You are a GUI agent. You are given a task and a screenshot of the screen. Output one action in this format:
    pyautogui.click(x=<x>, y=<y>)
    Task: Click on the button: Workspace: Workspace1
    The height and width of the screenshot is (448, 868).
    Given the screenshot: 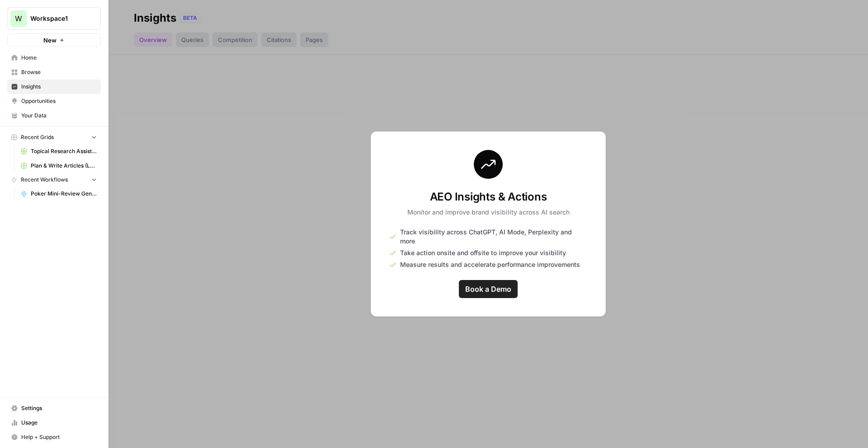 What is the action you would take?
    pyautogui.click(x=54, y=19)
    